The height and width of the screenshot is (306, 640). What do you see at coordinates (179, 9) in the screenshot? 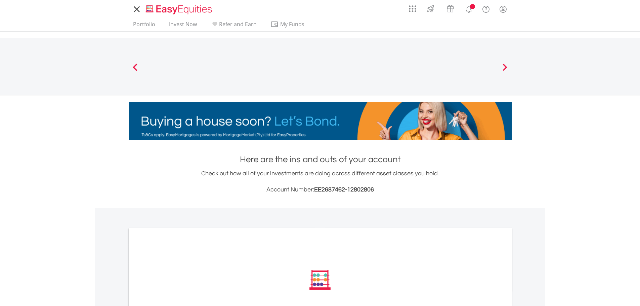
I see `img: EasyEquities_Logo.png` at bounding box center [179, 9].